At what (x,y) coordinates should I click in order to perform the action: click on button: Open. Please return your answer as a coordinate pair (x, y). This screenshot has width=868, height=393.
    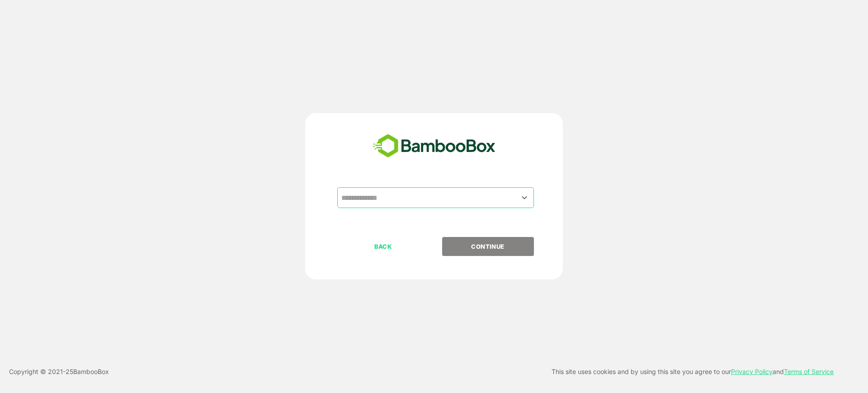
    Looking at the image, I should click on (524, 197).